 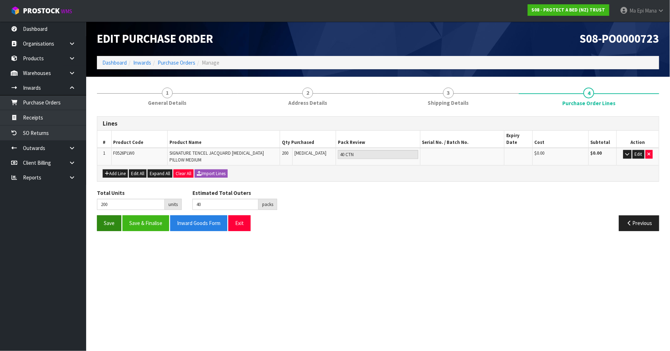 What do you see at coordinates (308, 139) in the screenshot?
I see `th: Qty Purchased` at bounding box center [308, 139].